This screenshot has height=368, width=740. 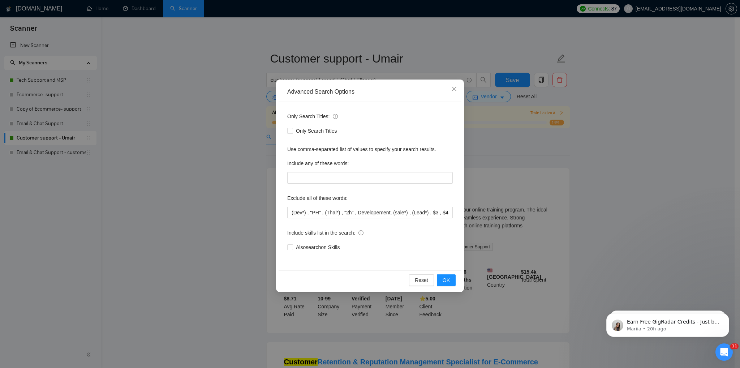 I want to click on label: Exclude all of these words:, so click(x=317, y=198).